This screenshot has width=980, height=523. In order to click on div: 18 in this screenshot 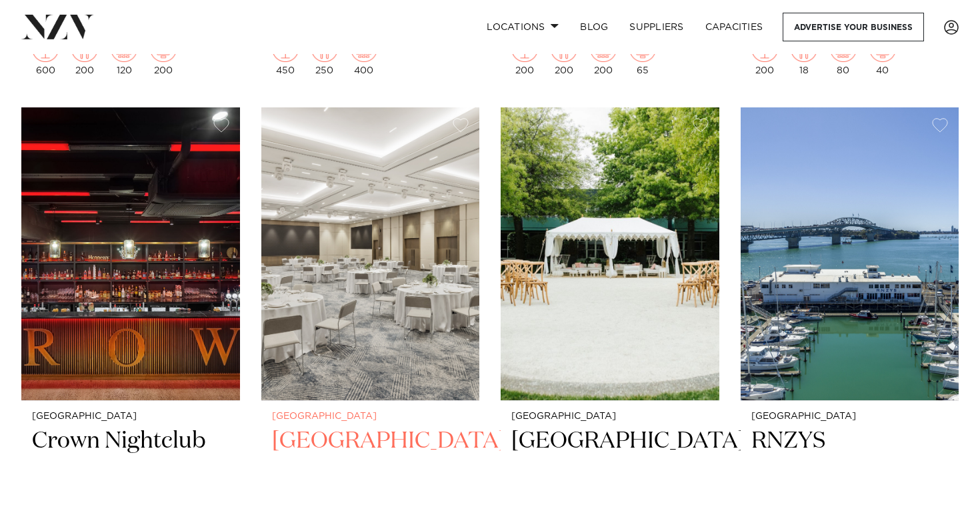, I will do `click(804, 56)`.